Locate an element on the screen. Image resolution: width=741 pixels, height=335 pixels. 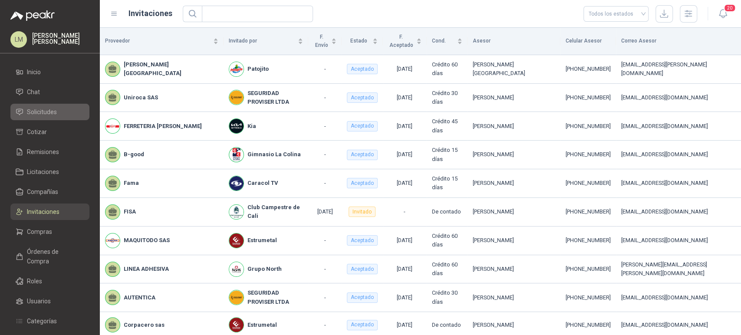
div: Crédito 15 días is located at coordinates (447, 183).